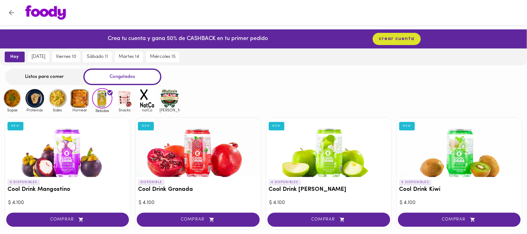 The height and width of the screenshot is (234, 527). Describe the element at coordinates (198, 189) in the screenshot. I see `h3: Cool Drink Granada` at that location.